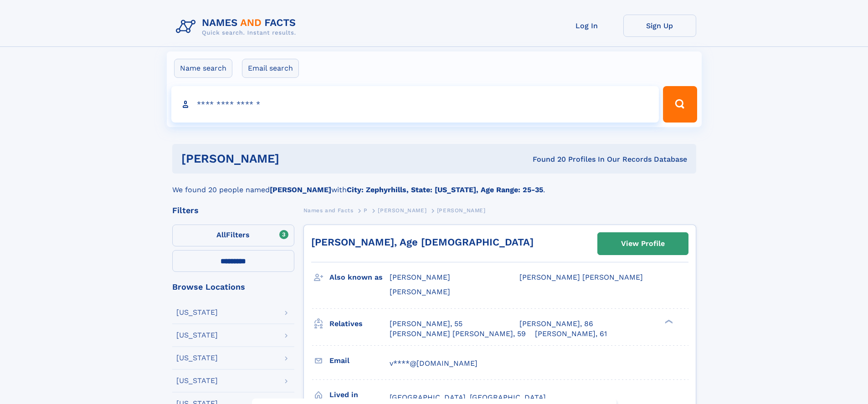 This screenshot has width=868, height=404. What do you see at coordinates (660, 26) in the screenshot?
I see `a: Sign Up` at bounding box center [660, 26].